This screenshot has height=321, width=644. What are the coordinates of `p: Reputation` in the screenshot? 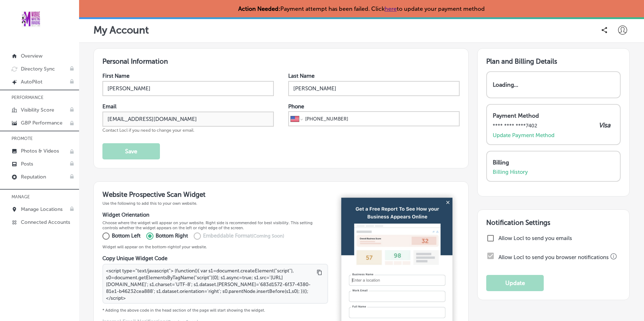 It's located at (34, 177).